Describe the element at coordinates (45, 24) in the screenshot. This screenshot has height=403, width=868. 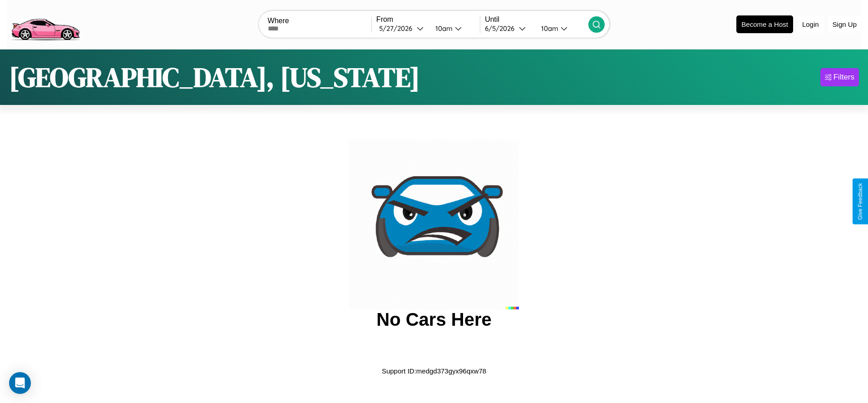
I see `img: logo` at that location.